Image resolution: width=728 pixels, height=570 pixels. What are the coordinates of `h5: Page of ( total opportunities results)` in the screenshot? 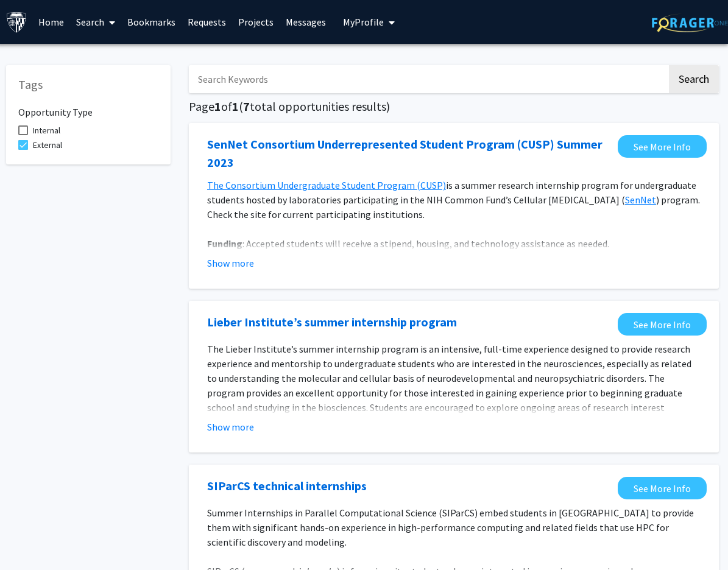 It's located at (454, 107).